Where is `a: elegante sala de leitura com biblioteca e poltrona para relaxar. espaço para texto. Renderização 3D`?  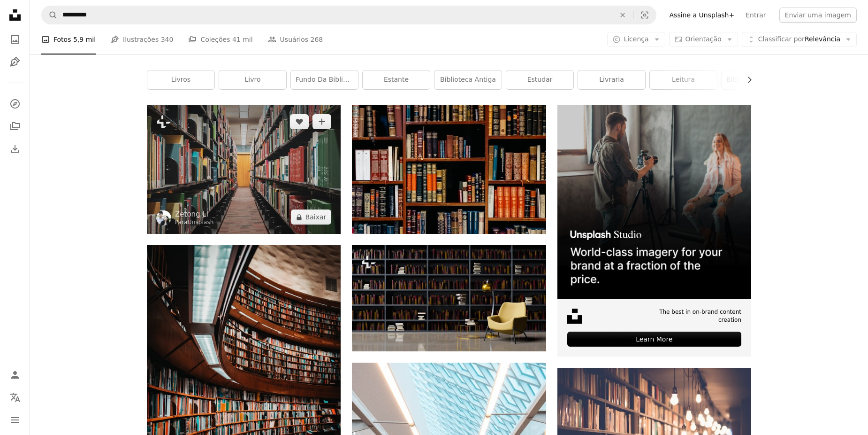 a: elegante sala de leitura com biblioteca e poltrona para relaxar. espaço para texto. Renderização 3D is located at coordinates (449, 298).